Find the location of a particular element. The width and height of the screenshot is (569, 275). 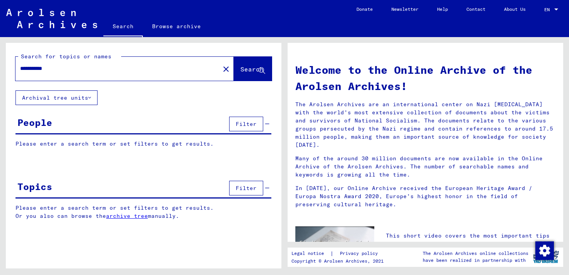

img: Arolsen_neg.svg is located at coordinates (51, 19).